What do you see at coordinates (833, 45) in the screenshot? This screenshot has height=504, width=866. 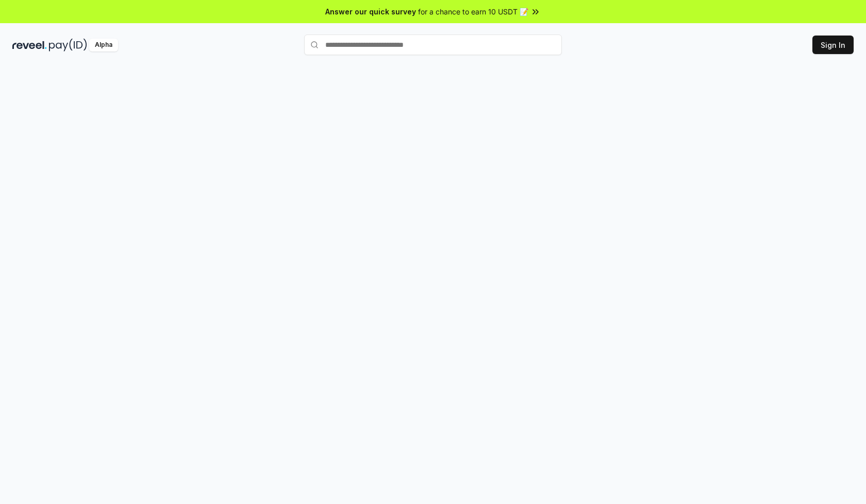 I see `button: Sign In` at bounding box center [833, 45].